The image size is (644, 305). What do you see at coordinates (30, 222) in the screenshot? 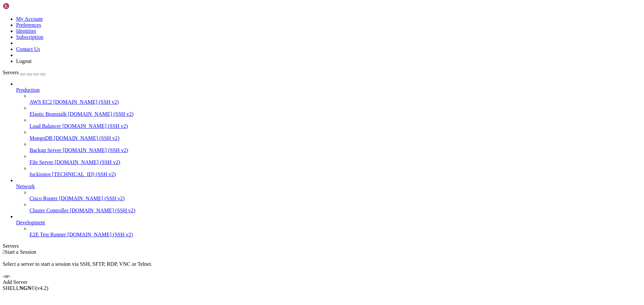
I see `span: Development` at bounding box center [30, 222].